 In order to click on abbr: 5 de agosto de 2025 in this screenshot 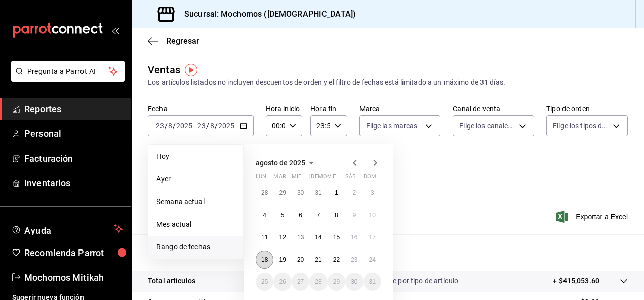, I will do `click(282, 215)`.